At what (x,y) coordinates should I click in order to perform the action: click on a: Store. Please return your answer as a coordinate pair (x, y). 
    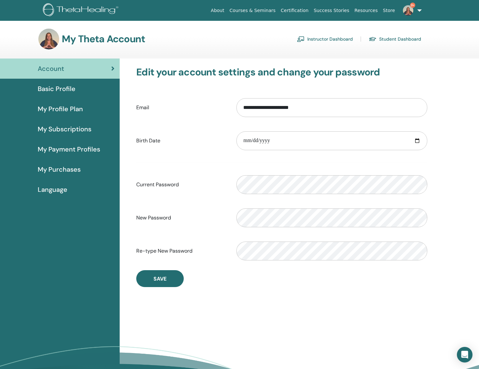
    Looking at the image, I should click on (389, 10).